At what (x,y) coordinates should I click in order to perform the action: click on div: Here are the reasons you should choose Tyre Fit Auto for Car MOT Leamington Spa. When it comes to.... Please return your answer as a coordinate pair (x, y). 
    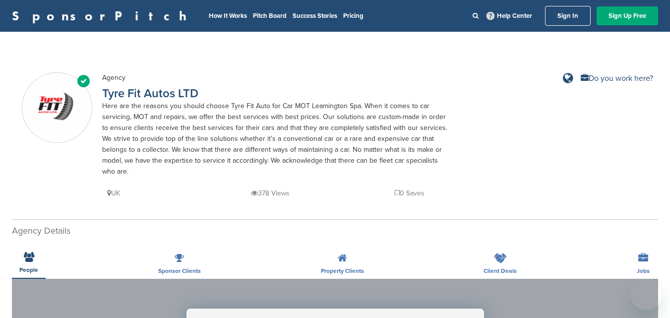
    Looking at the image, I should click on (276, 139).